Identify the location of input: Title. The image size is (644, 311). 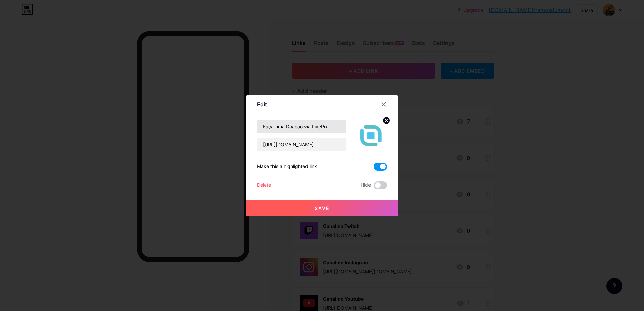
(302, 127).